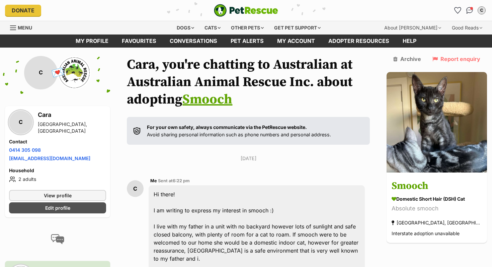  What do you see at coordinates (246, 10) in the screenshot?
I see `img: logo-e224e6f780fb5917bec1dbf3a21bbac754714ae5b6737aabdf751b685950b380.svg` at bounding box center [246, 10].